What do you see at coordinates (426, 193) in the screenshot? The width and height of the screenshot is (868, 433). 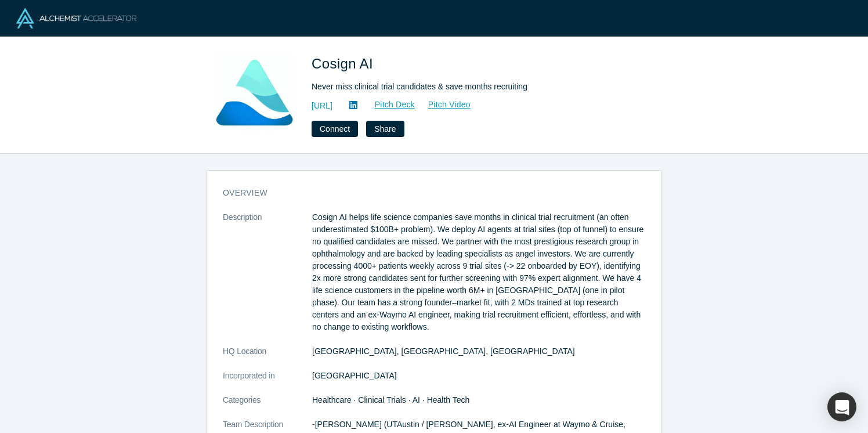 I see `h3: overview` at bounding box center [426, 193].